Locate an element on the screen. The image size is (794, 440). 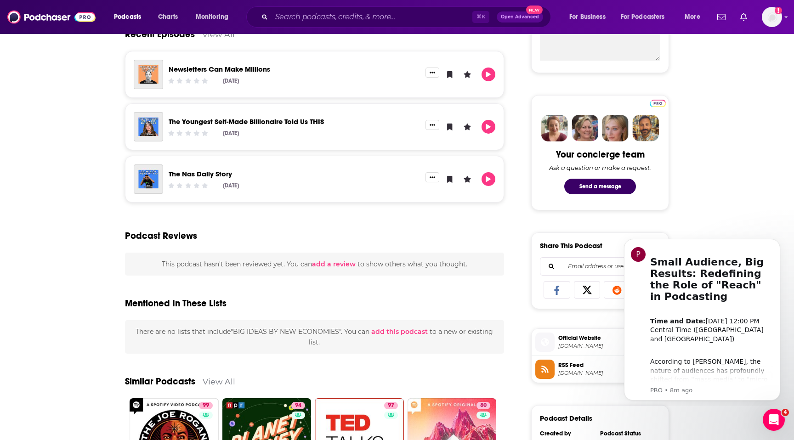
a: 94 is located at coordinates (298, 406).